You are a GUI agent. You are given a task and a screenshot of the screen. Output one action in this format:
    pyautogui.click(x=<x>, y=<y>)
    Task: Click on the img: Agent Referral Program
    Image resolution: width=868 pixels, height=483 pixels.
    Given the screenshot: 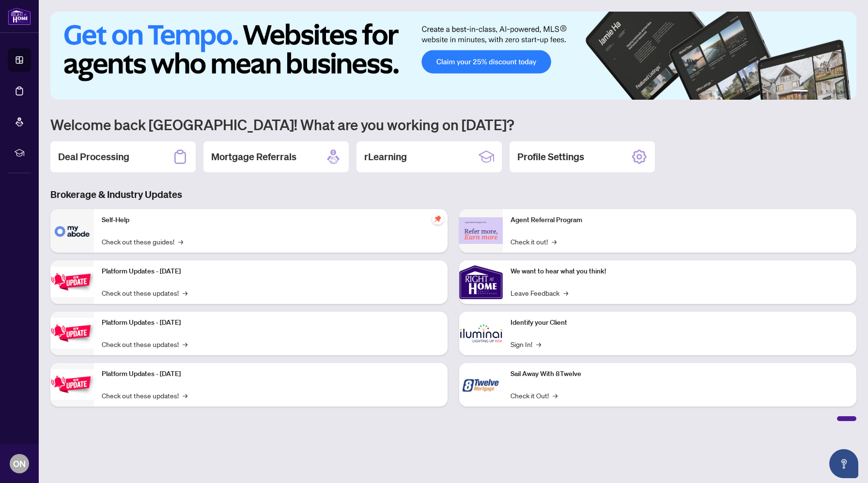 What is the action you would take?
    pyautogui.click(x=481, y=231)
    